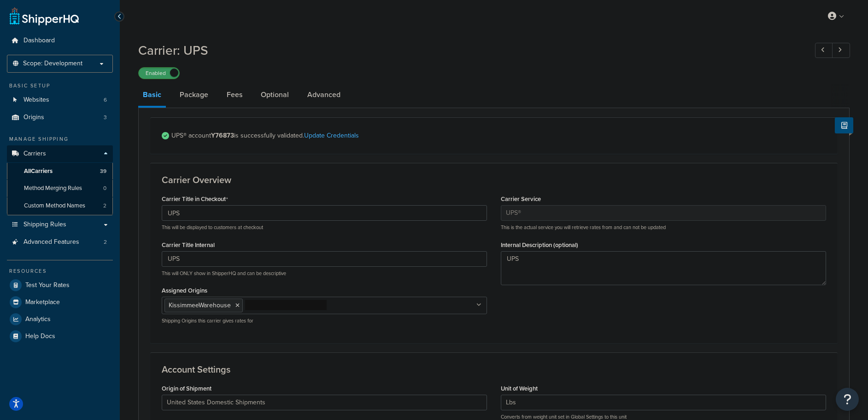 The height and width of the screenshot is (420, 868). What do you see at coordinates (43, 303) in the screenshot?
I see `span: Marketplace` at bounding box center [43, 303].